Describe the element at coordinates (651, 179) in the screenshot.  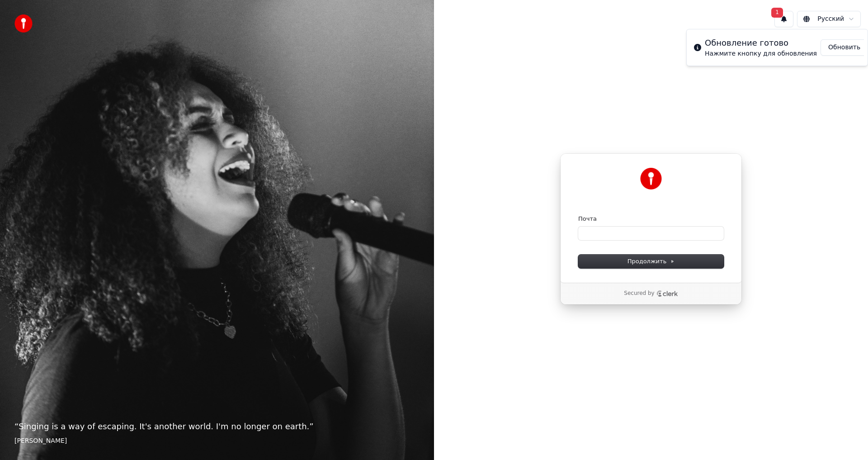
I see `img: Youka` at that location.